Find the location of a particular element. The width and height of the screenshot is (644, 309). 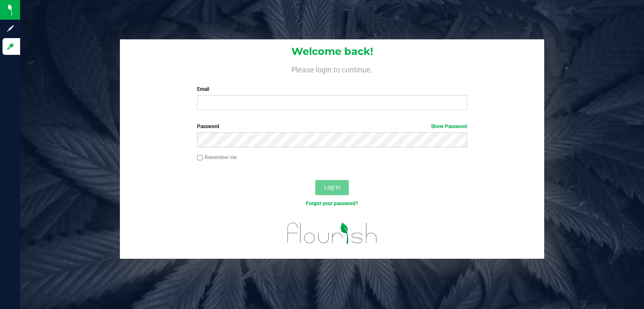

inline-svg: Sign up is located at coordinates (10, 28).